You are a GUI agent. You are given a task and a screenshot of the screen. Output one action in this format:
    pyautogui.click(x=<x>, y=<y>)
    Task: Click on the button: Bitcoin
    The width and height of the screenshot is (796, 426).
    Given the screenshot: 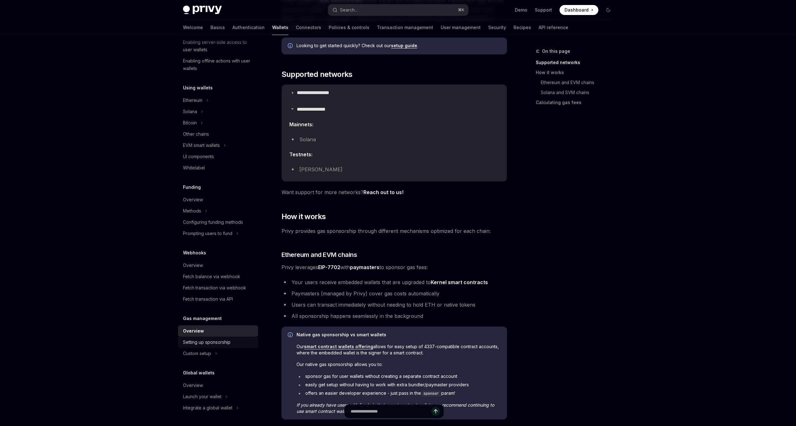 What is the action you would take?
    pyautogui.click(x=192, y=123)
    